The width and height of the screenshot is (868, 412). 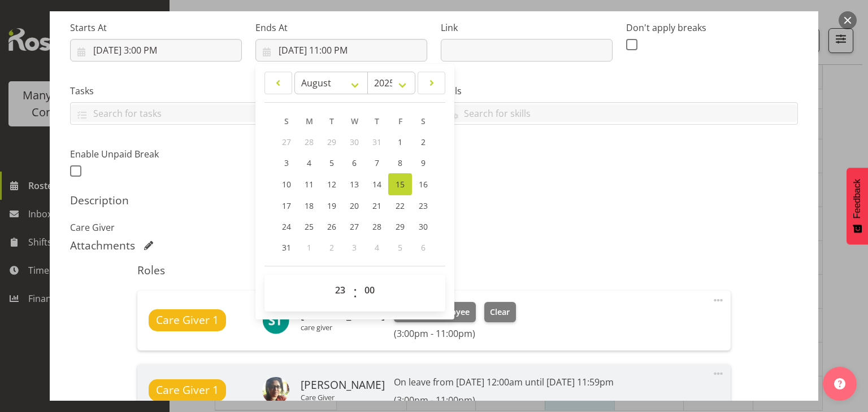 I want to click on span: 30, so click(x=354, y=142).